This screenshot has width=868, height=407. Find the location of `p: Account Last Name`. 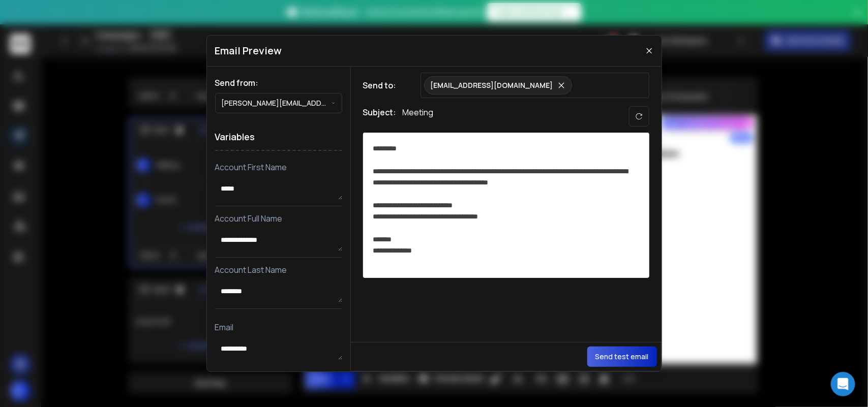

p: Account Last Name is located at coordinates (279, 270).